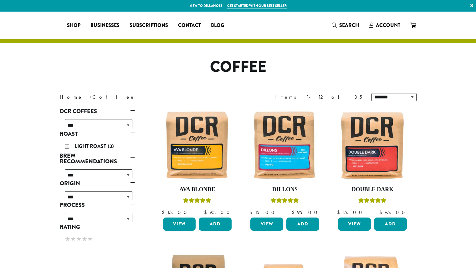  Describe the element at coordinates (285, 190) in the screenshot. I see `h4: Dillons` at that location.